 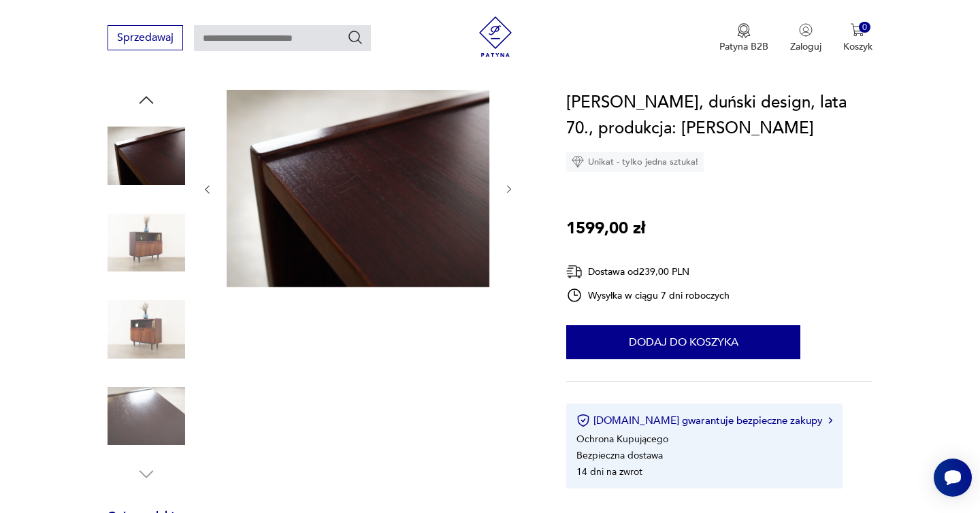 What do you see at coordinates (575, 272) in the screenshot?
I see `img: Ikona dostawy` at bounding box center [575, 272].